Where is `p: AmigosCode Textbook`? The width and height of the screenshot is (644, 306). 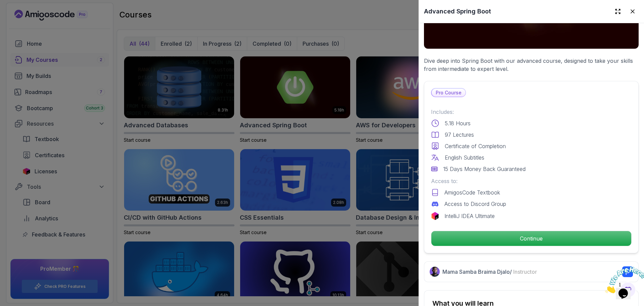 p: AmigosCode Textbook is located at coordinates (472, 192).